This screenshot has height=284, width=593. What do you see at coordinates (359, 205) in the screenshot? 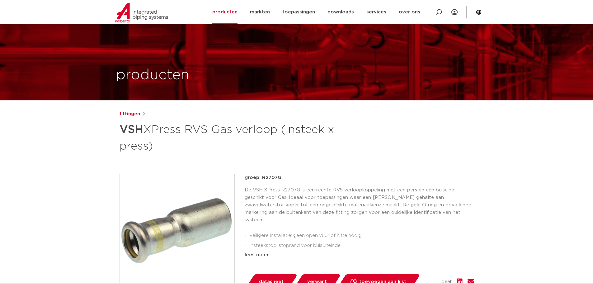
I see `p: De VSH XPress R2707G is een rechte RVS verloopkoppeling met een pers en een buiseind, geschikt vo...` at bounding box center [359, 205].